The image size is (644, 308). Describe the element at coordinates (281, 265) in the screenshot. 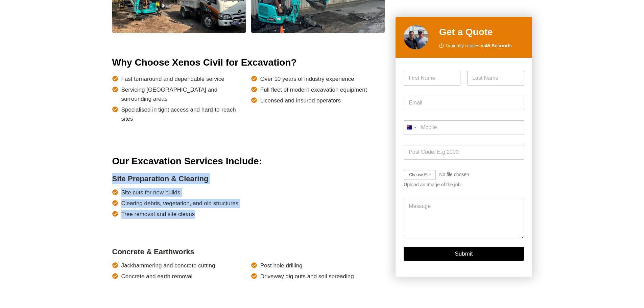

I see `span: Post hole drilling` at that location.